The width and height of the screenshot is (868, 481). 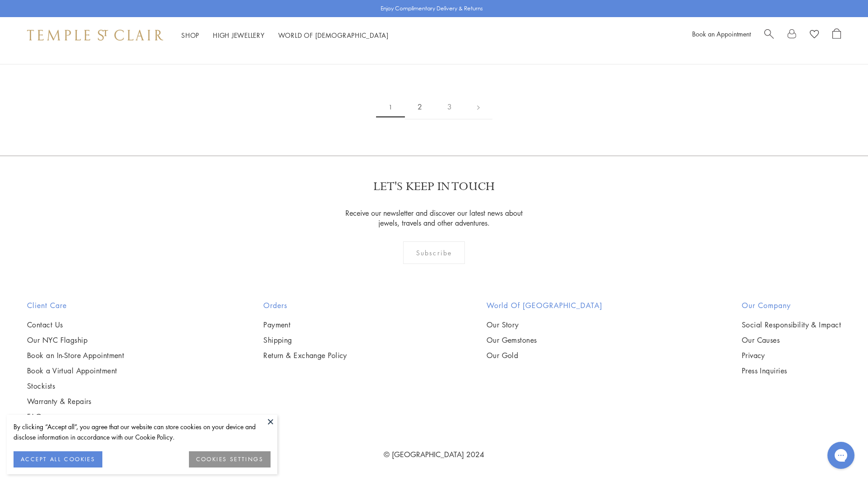 I want to click on button: COOKIES SETTINGS, so click(x=230, y=460).